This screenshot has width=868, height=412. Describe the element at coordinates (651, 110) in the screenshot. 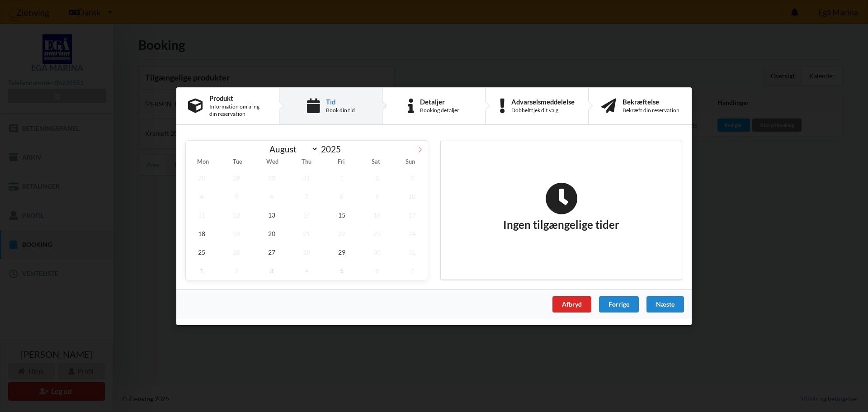

I see `div: Bekræft din reservation` at that location.